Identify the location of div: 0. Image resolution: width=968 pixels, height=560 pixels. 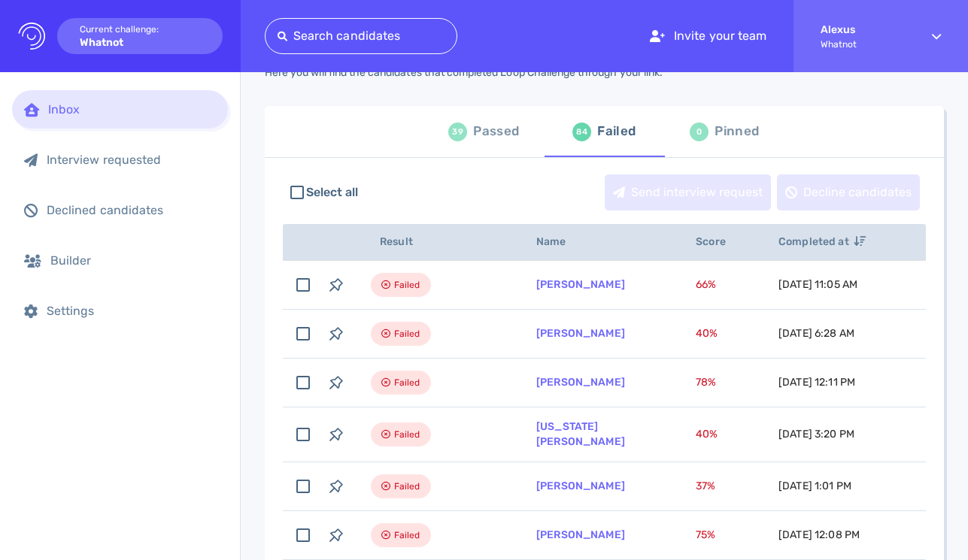
(699, 131).